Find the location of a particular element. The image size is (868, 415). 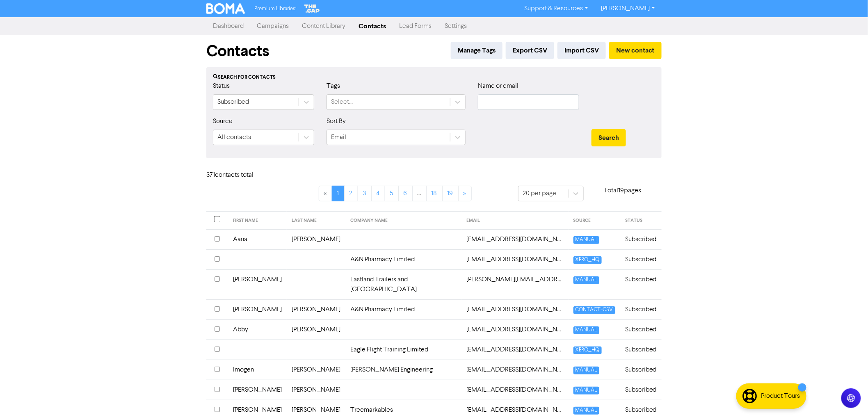

td: Imogen is located at coordinates (257, 370).